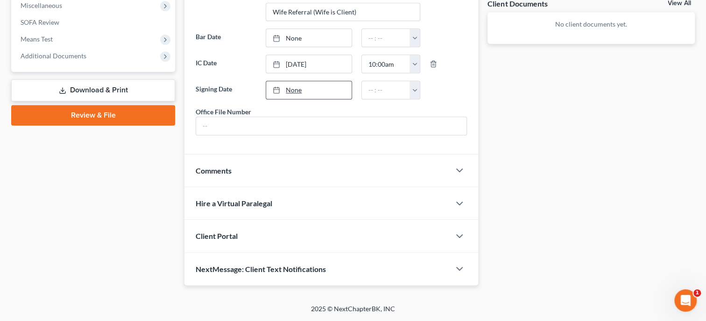 The height and width of the screenshot is (321, 706). What do you see at coordinates (213, 170) in the screenshot?
I see `span: Comments` at bounding box center [213, 170].